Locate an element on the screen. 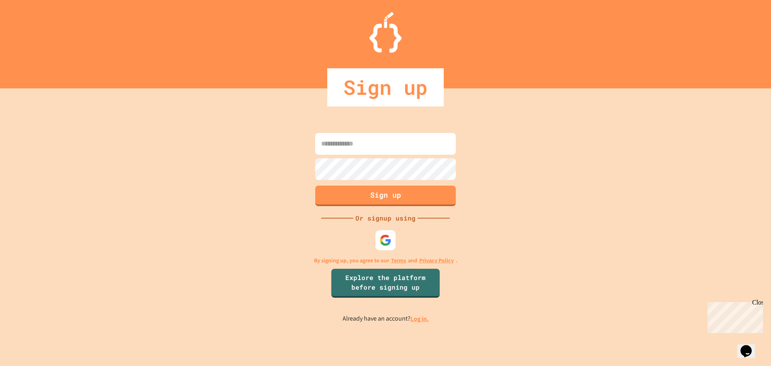 Image resolution: width=771 pixels, height=366 pixels. img: Logo.svg is located at coordinates (385, 32).